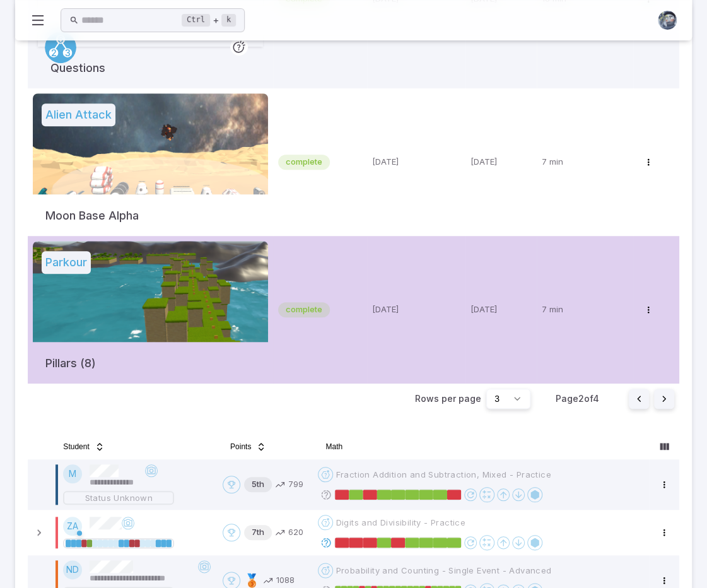  I want to click on h5: Moon Base Alpha, so click(92, 209).